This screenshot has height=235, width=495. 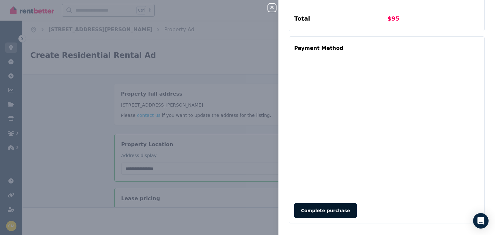 I want to click on div: Payment Method, so click(x=319, y=48).